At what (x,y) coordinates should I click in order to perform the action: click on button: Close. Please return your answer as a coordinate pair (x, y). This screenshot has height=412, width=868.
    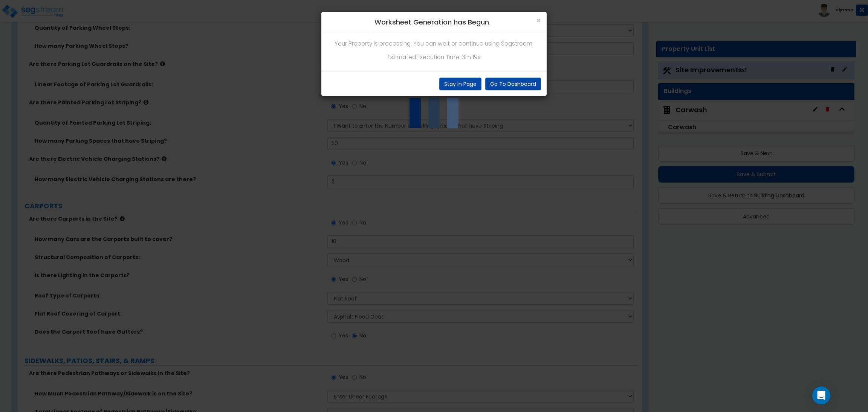
    Looking at the image, I should click on (539, 21).